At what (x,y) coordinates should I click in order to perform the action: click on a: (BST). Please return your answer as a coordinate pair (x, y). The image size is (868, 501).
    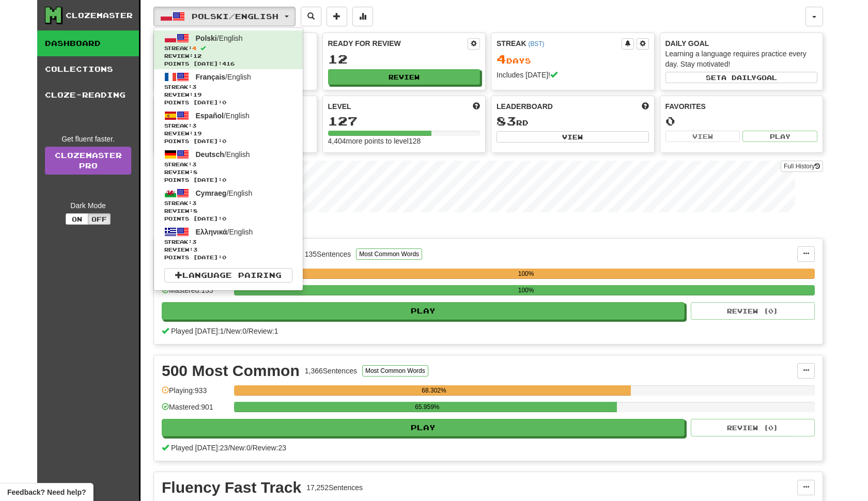
    Looking at the image, I should click on (535, 44).